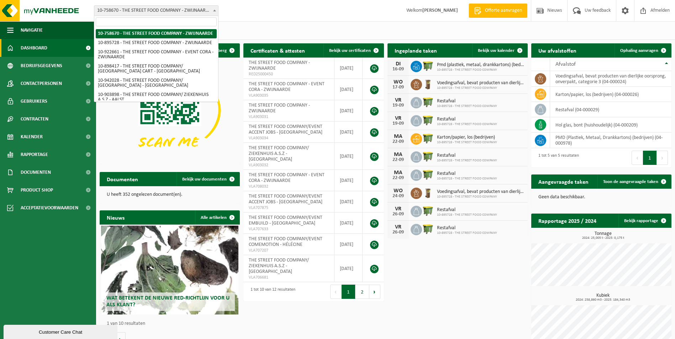 The width and height of the screenshot is (675, 339). What do you see at coordinates (289, 74) in the screenshot?
I see `span: RED25000450` at bounding box center [289, 74].